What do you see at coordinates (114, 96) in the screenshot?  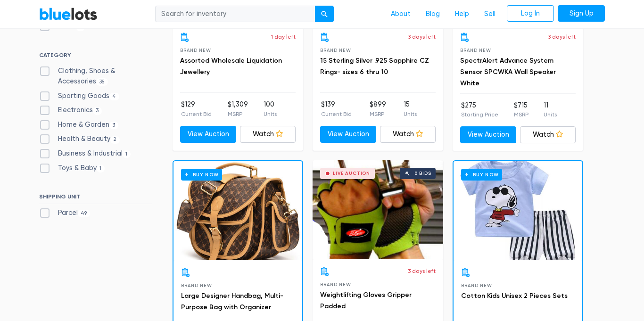 I see `span: 4` at bounding box center [114, 96].